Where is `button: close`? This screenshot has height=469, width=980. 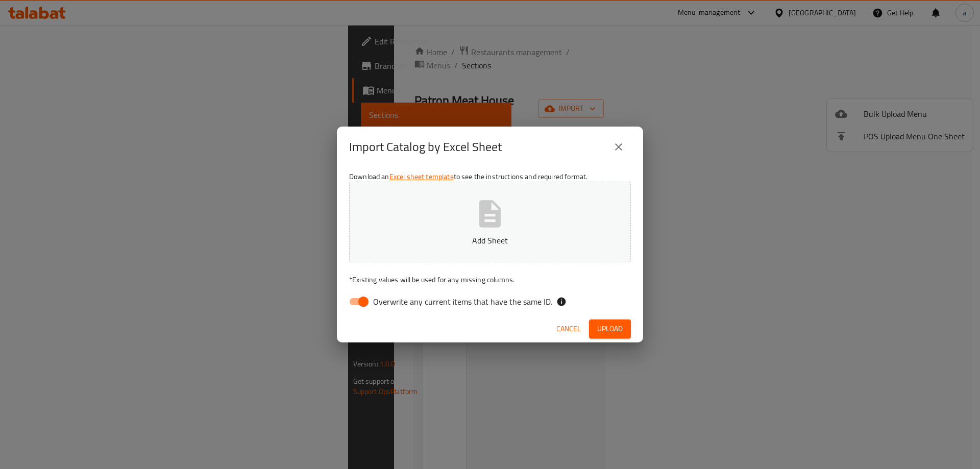 button: close is located at coordinates (619, 147).